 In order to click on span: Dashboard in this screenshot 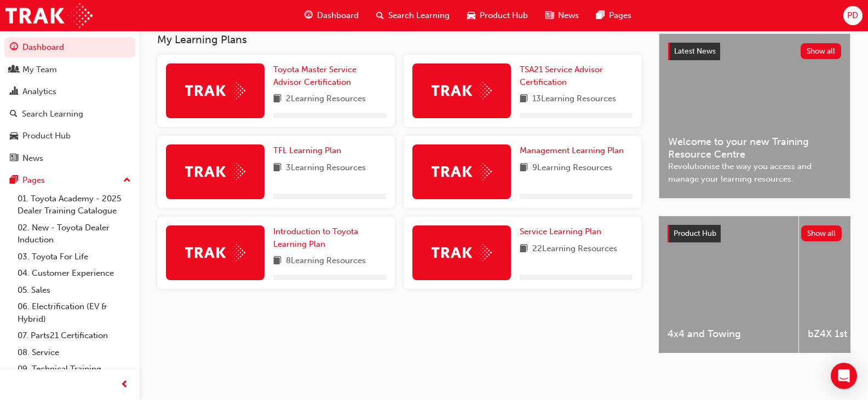, I will do `click(338, 15)`.